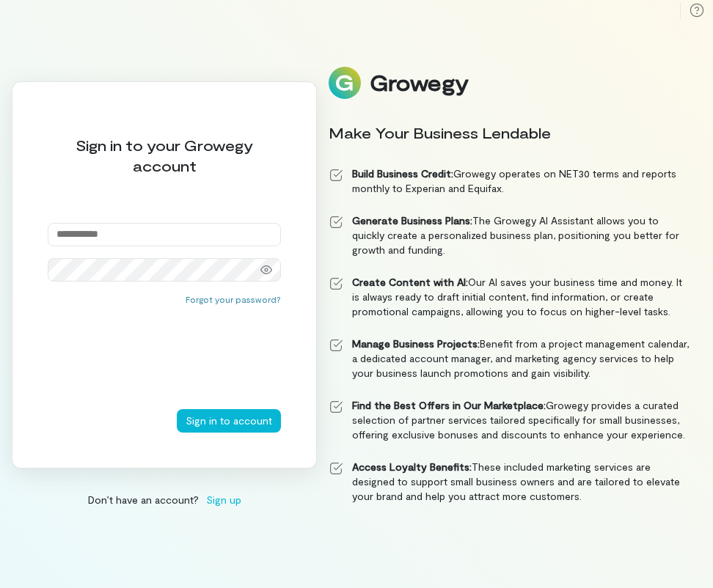  What do you see at coordinates (509, 420) in the screenshot?
I see `li: Growegy provides a curated selection of partner services tailored specifically for small business...` at bounding box center [509, 420].